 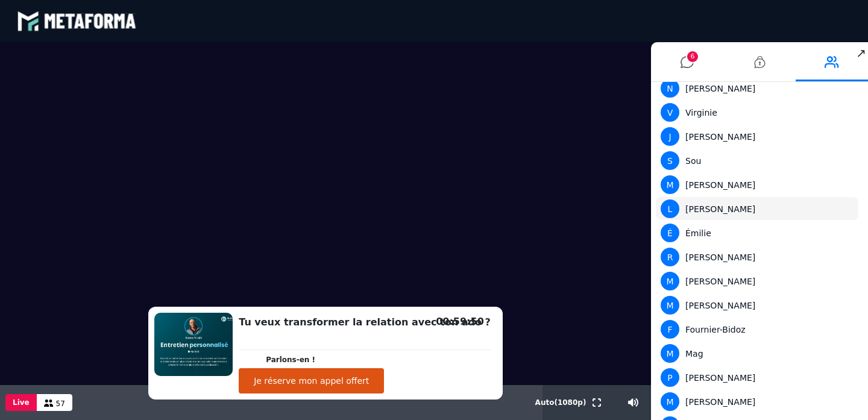 I want to click on span: F, so click(x=670, y=329).